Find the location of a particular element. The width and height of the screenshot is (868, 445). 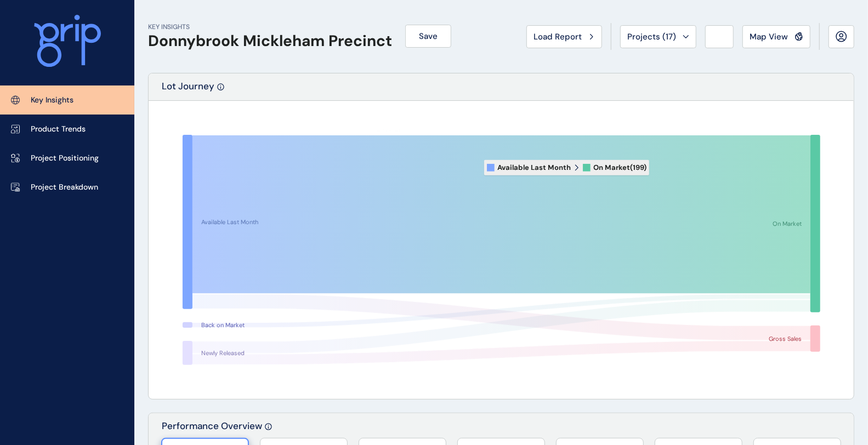

button: Save is located at coordinates (428, 36).